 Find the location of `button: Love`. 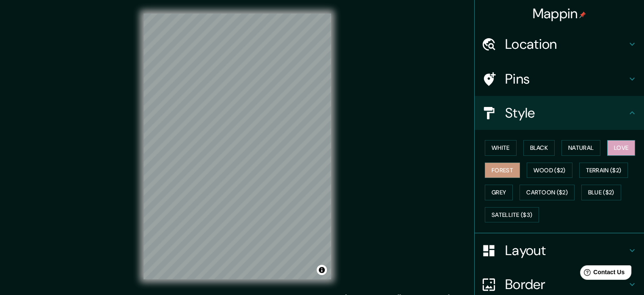

button: Love is located at coordinates (621, 148).